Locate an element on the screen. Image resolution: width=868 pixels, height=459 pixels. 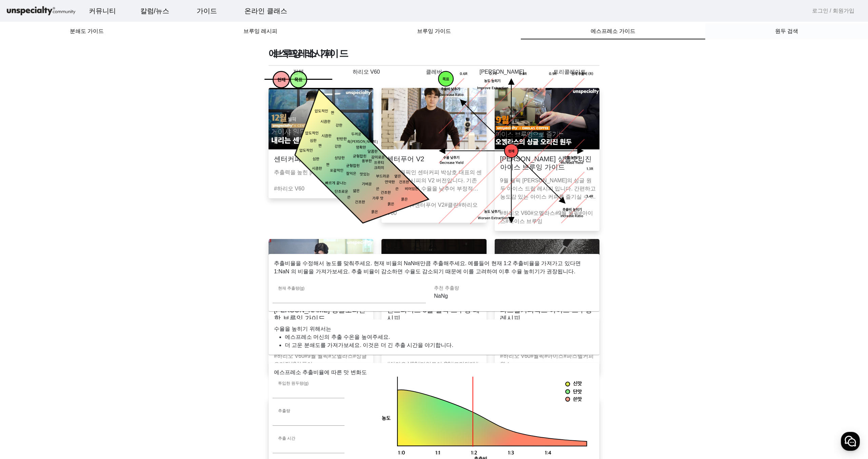
tspan: 잘익은 is located at coordinates (351, 173).